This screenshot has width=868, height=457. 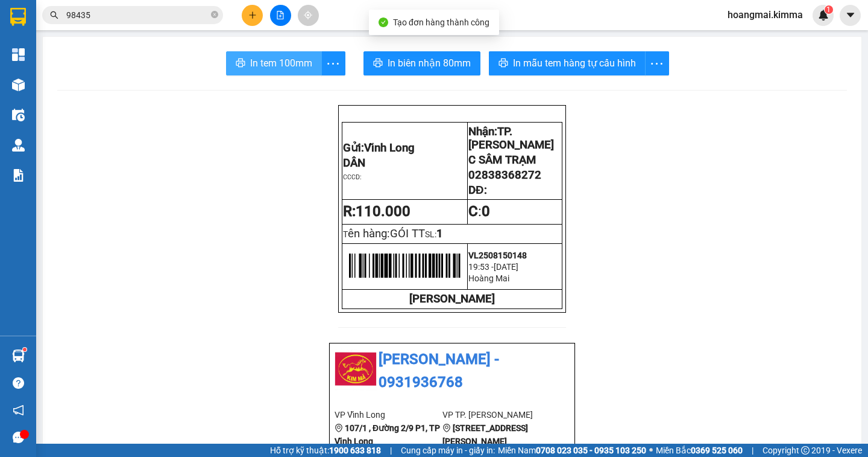 What do you see at coordinates (308, 15) in the screenshot?
I see `button: aim` at bounding box center [308, 15].